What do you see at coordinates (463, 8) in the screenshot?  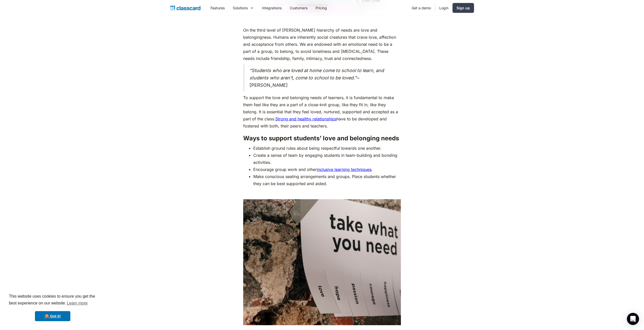 I see `a: Sign up` at bounding box center [463, 8].